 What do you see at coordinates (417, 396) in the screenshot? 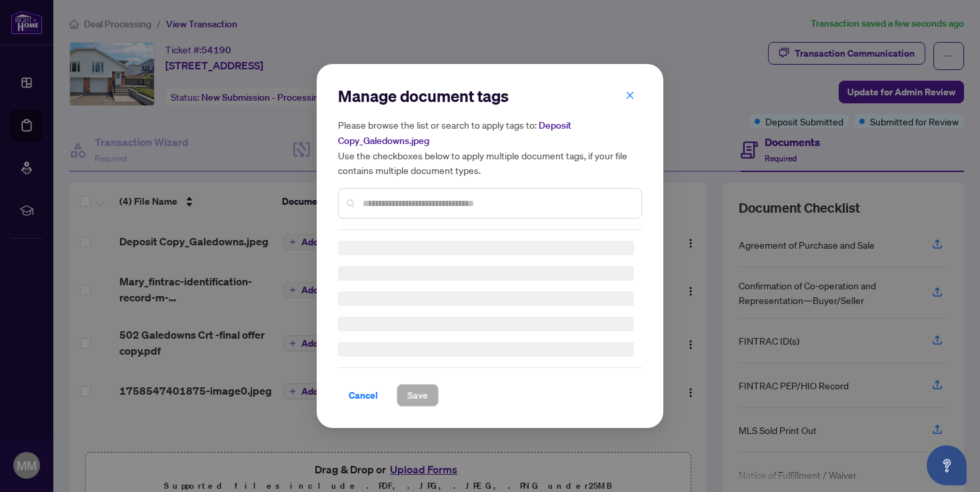
I see `button: Save` at bounding box center [417, 396].